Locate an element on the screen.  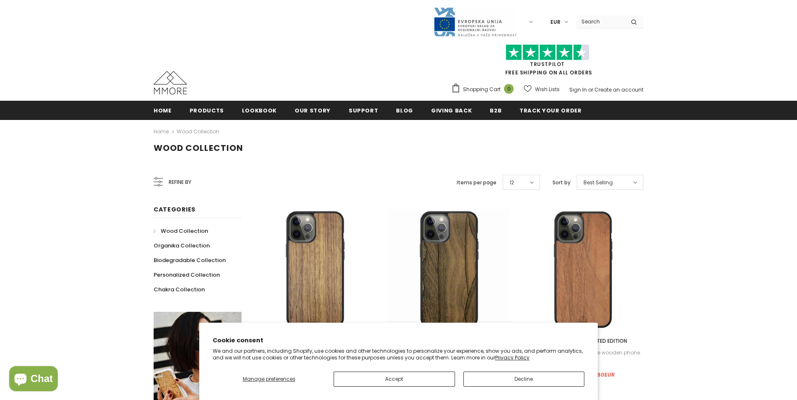
span: Organika Collection is located at coordinates (182, 246).